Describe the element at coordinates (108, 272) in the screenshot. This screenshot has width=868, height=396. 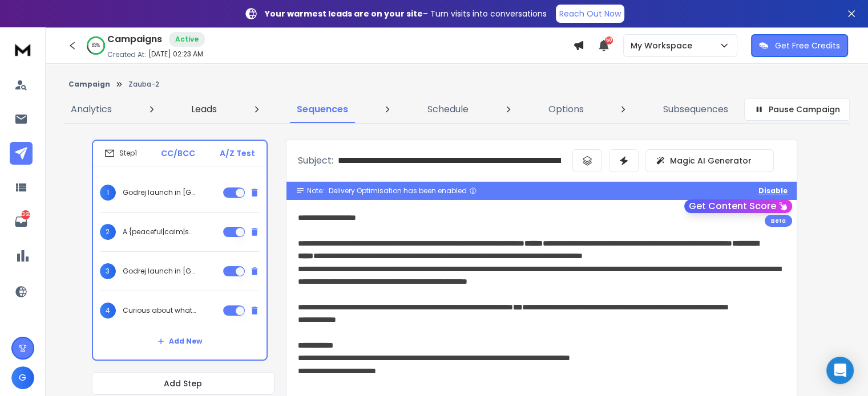
I see `span: 3` at that location.